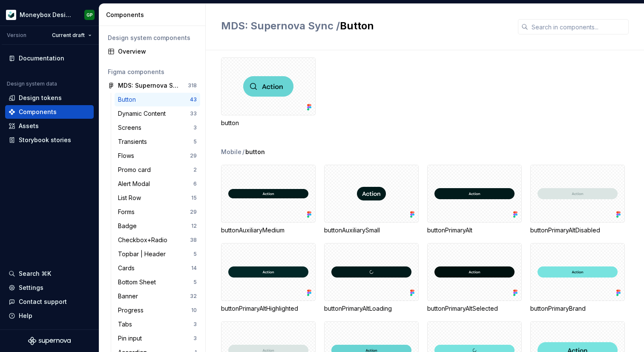 Image resolution: width=644 pixels, height=352 pixels. I want to click on div: Forms, so click(128, 211).